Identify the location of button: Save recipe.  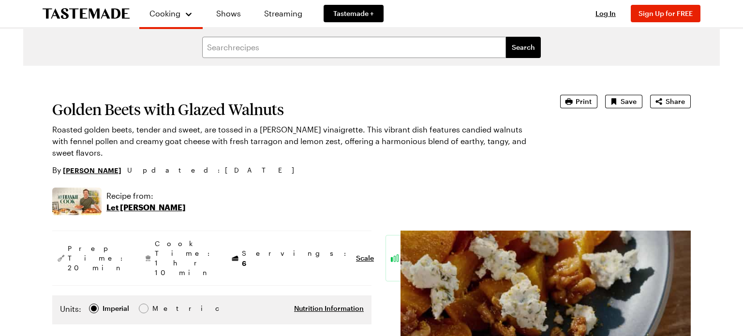
(624, 102).